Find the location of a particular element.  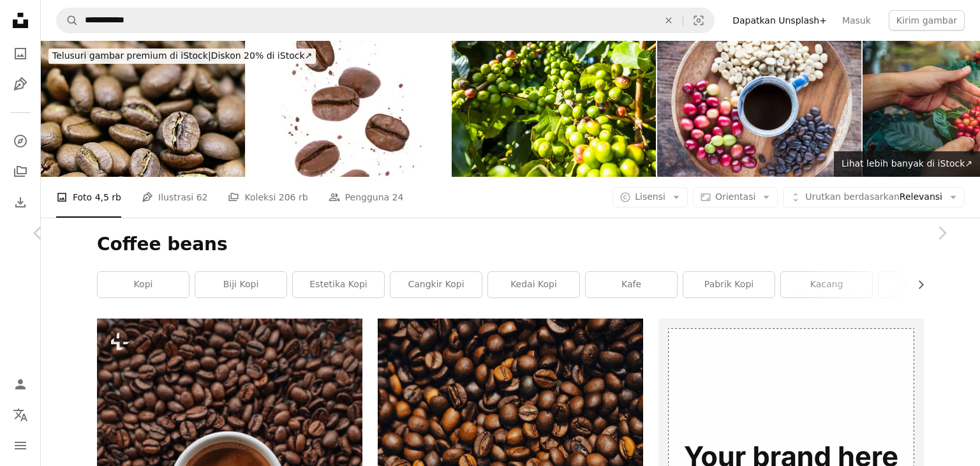

a: kedai kopi is located at coordinates (533, 285).